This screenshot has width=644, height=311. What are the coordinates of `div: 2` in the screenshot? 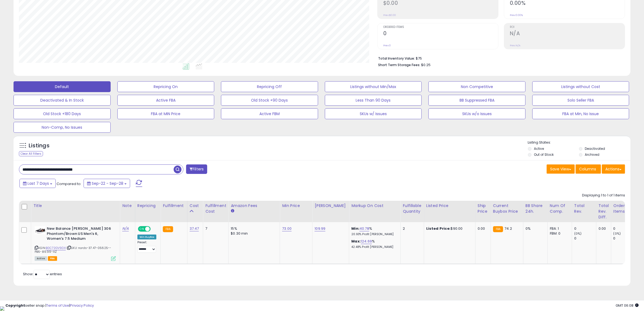 It's located at (412, 228).